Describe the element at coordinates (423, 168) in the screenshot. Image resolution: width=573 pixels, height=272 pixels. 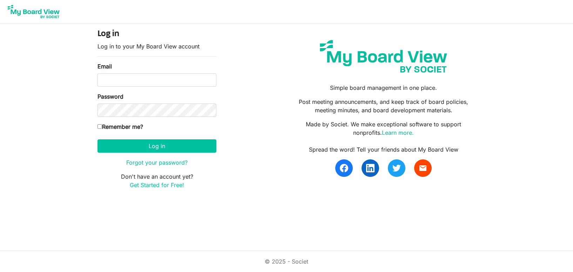
I see `a: email` at that location.